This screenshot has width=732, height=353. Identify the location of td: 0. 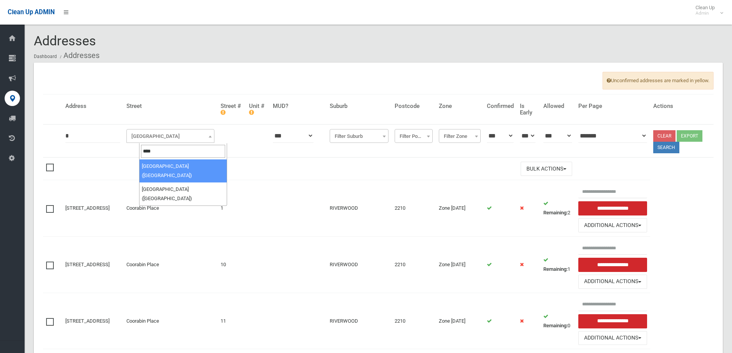
(557, 321).